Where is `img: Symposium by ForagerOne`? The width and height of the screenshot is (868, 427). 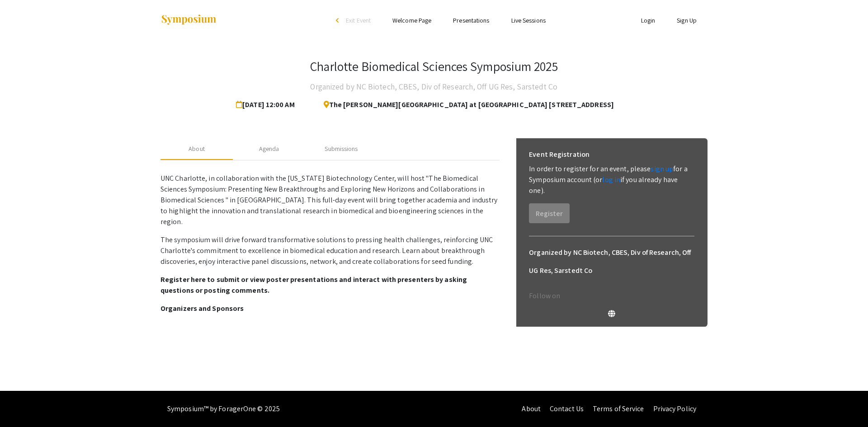
img: Symposium by ForagerOne is located at coordinates (188, 20).